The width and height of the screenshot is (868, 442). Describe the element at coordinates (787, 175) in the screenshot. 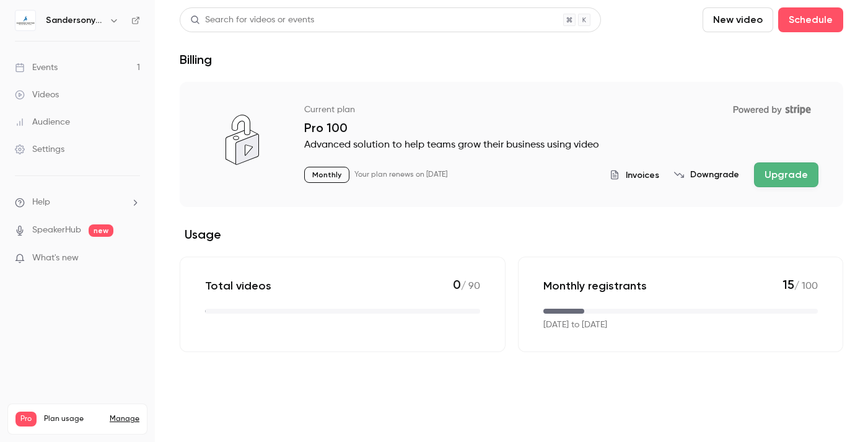

I see `button: Upgrade` at that location.